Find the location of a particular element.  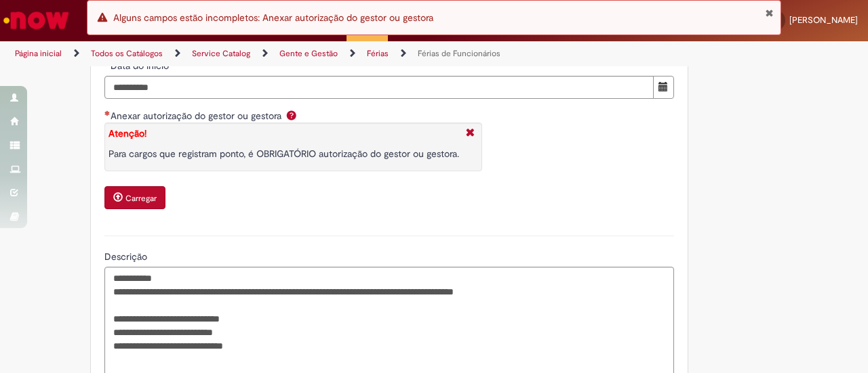

button: Carregar anexo de Anexar autorização do gestor ou gestora Required is located at coordinates (135, 198).